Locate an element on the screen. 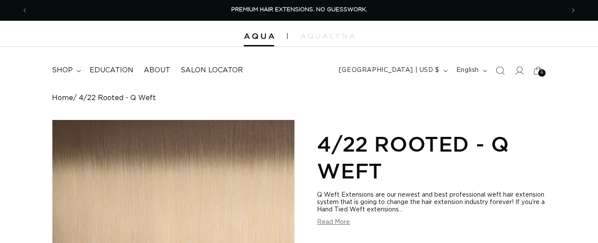 The height and width of the screenshot is (243, 598). summary: Search is located at coordinates (500, 71).